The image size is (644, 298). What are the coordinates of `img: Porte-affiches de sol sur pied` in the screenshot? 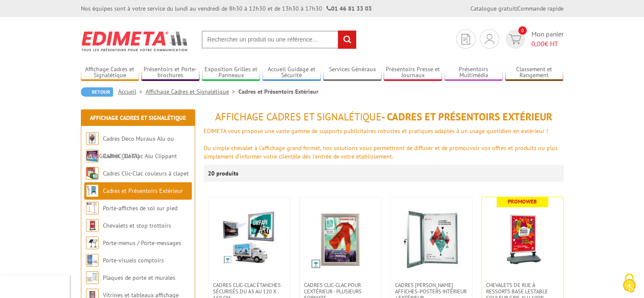 It's located at (93, 208).